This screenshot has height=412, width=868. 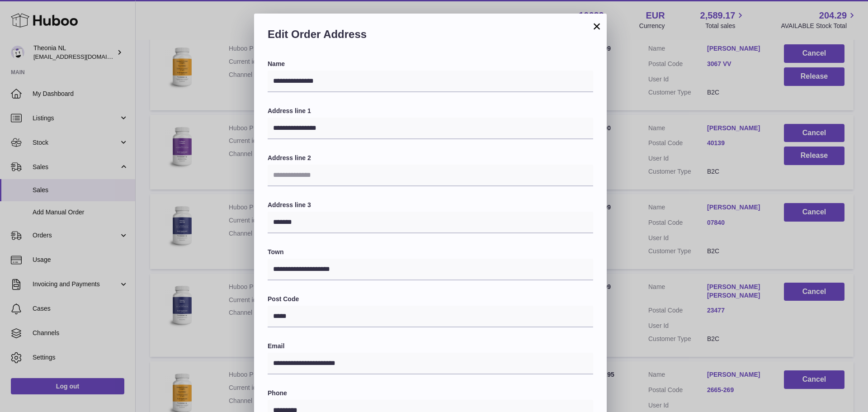 I want to click on label: Address line 1, so click(x=430, y=110).